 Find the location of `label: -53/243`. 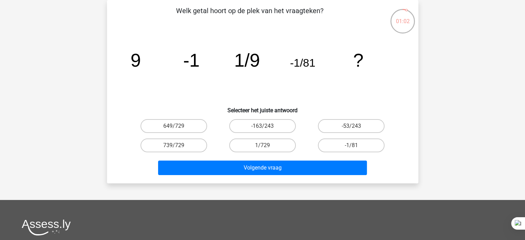

label: -53/243 is located at coordinates (351, 126).